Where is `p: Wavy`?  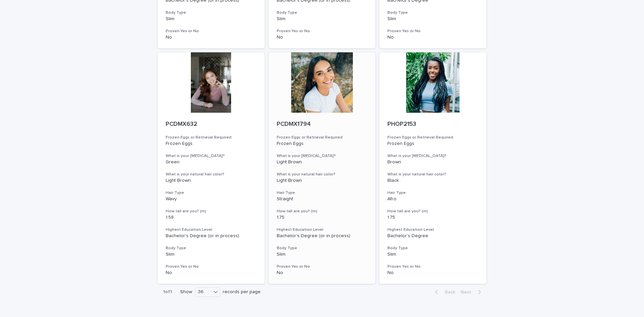 p: Wavy is located at coordinates (211, 199).